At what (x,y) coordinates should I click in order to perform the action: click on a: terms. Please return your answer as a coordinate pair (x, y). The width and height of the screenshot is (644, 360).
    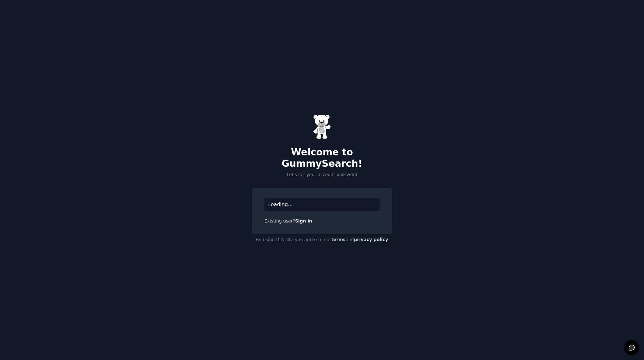
    Looking at the image, I should click on (338, 240).